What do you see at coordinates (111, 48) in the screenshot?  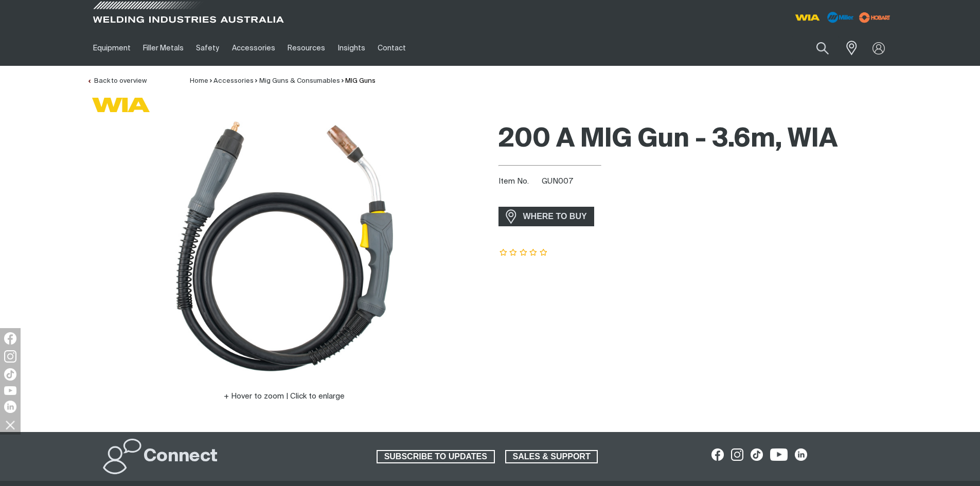 I see `a: Equipment` at bounding box center [111, 48].